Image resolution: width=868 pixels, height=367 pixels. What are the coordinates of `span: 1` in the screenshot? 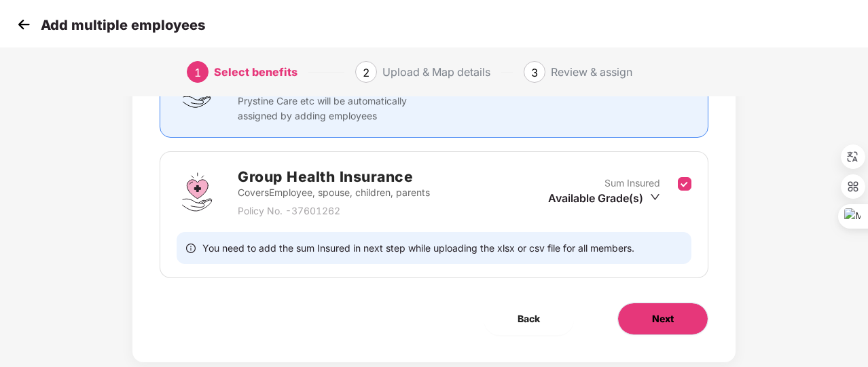 It's located at (198, 72).